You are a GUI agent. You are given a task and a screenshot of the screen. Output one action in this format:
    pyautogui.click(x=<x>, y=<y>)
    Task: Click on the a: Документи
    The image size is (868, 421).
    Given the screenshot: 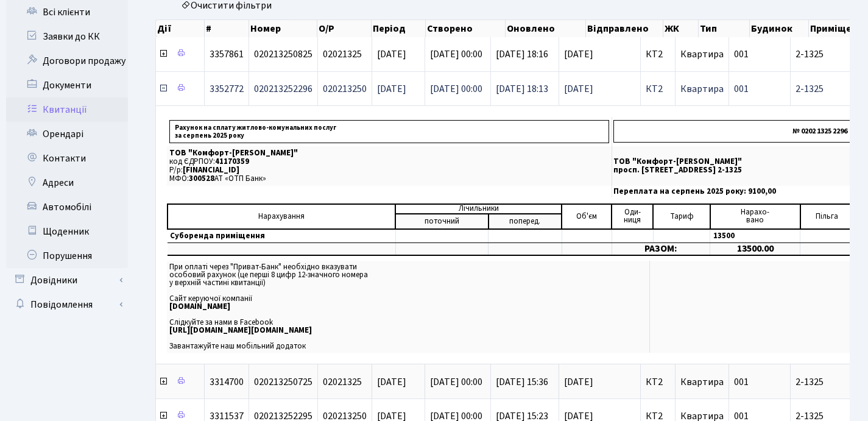 What is the action you would take?
    pyautogui.click(x=67, y=85)
    